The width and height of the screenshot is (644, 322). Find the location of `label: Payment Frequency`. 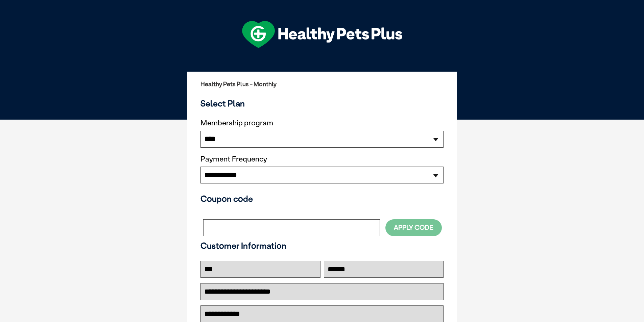

label: Payment Frequency is located at coordinates (233, 159).